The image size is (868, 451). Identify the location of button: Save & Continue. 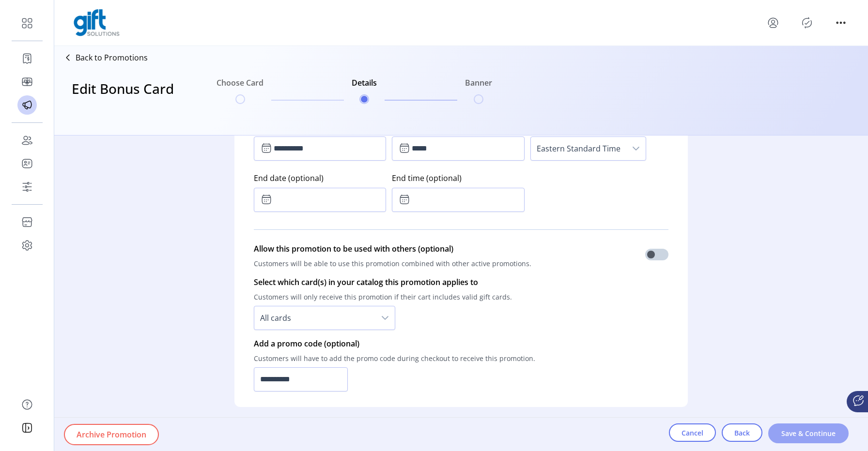
(808, 433).